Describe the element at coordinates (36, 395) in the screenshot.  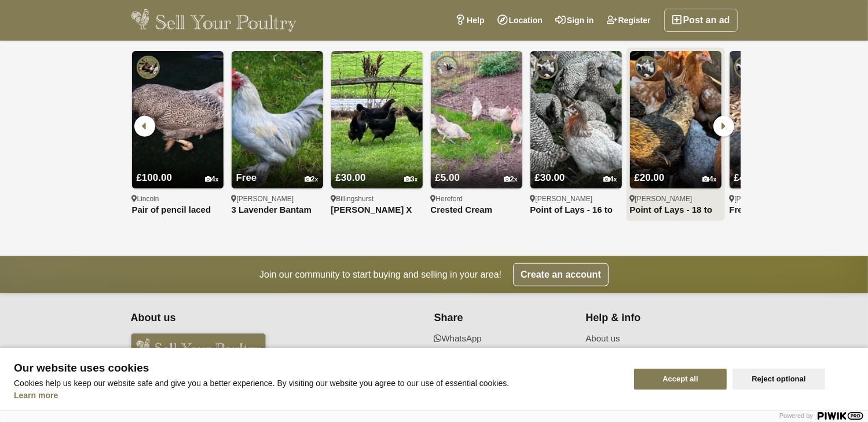
I see `a: Learn more` at that location.